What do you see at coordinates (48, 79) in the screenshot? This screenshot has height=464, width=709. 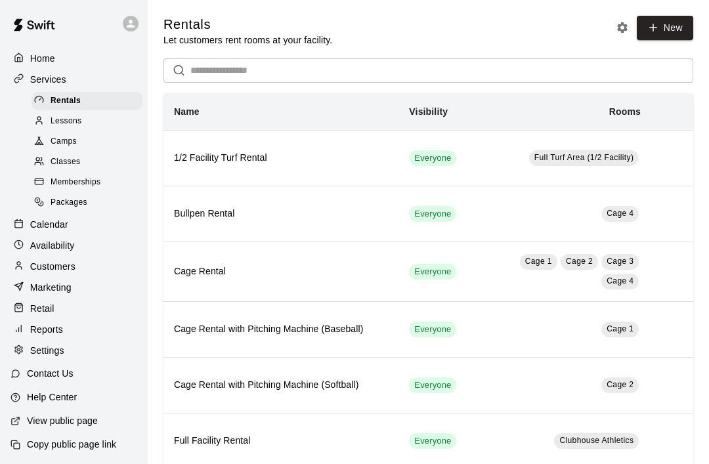 I see `p: Services` at bounding box center [48, 79].